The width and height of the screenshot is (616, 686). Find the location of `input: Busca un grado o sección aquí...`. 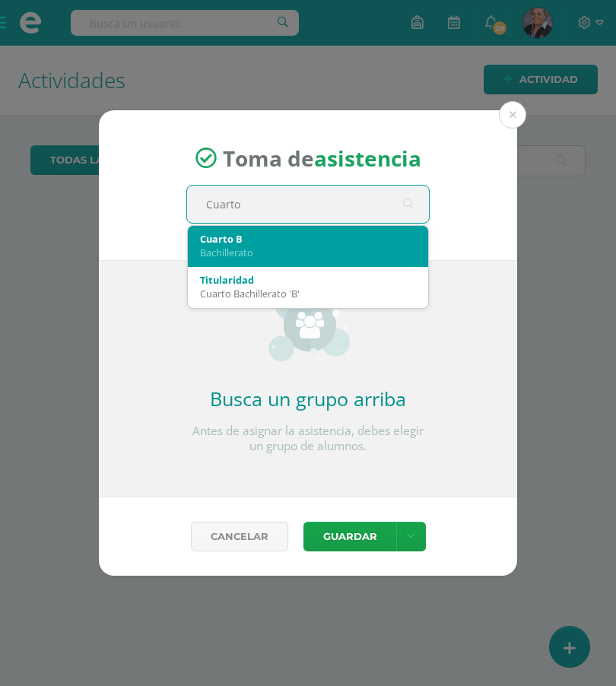

input: Busca un grado o sección aquí... is located at coordinates (308, 204).